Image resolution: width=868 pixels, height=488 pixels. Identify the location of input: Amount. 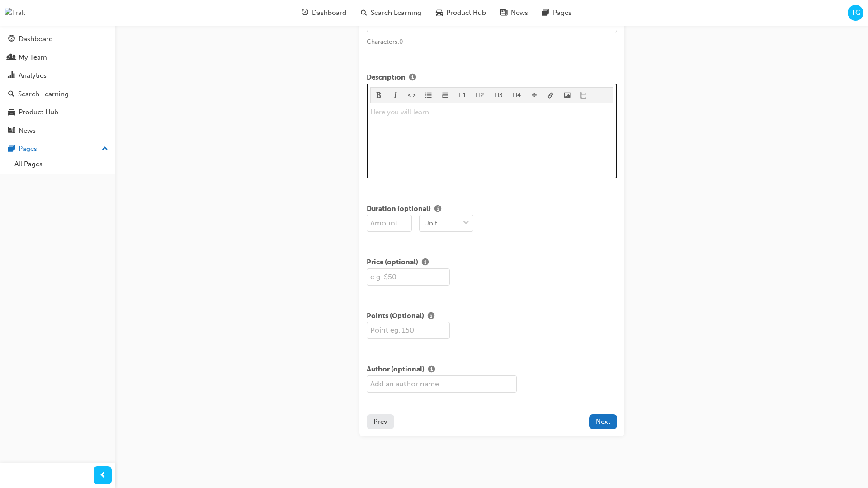
(389, 223).